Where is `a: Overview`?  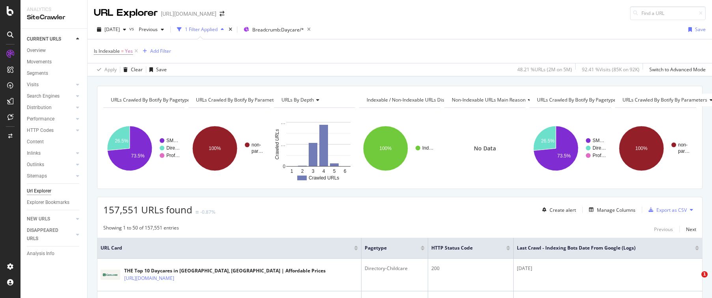
a: Overview is located at coordinates (54, 50).